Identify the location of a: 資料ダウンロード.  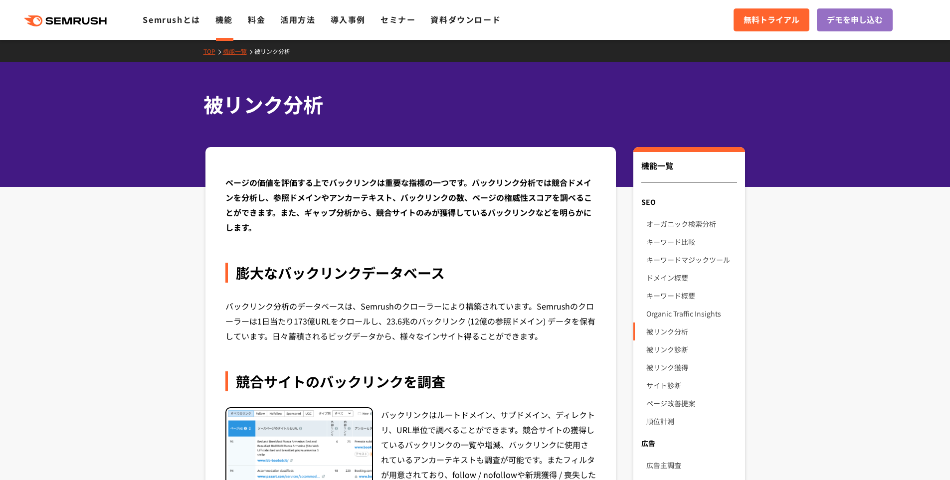
(465, 19).